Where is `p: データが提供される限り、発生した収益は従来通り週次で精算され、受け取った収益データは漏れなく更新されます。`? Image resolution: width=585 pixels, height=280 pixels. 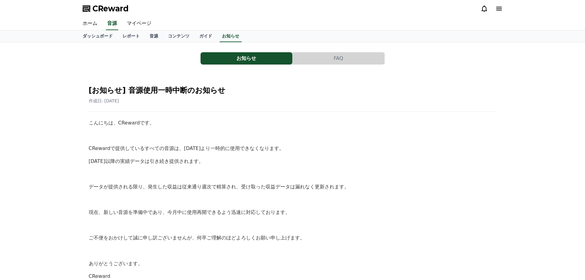
p: データが提供される限り、発生した収益は従来通り週次で精算され、受け取った収益データは漏れなく更新されます。 is located at coordinates (293, 187).